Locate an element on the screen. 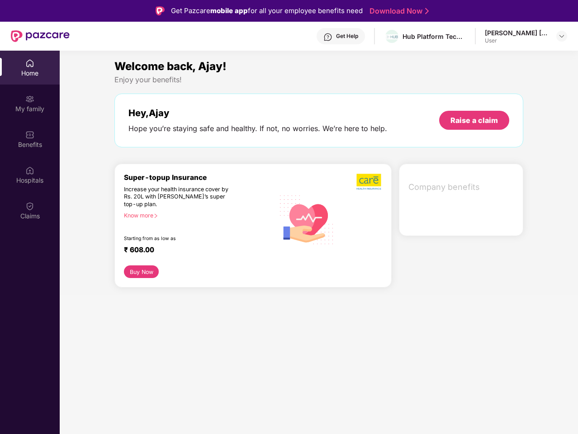 The height and width of the screenshot is (434, 578). img: svg+xml;base64,PHN2ZyBpZD0iSG9zcGl0YWxzIiB4bWxucz0iaHR0cDovL3d3dy53My5vcmcvMjAwMC9zdmciIHdpZHRoPS... is located at coordinates (30, 171).